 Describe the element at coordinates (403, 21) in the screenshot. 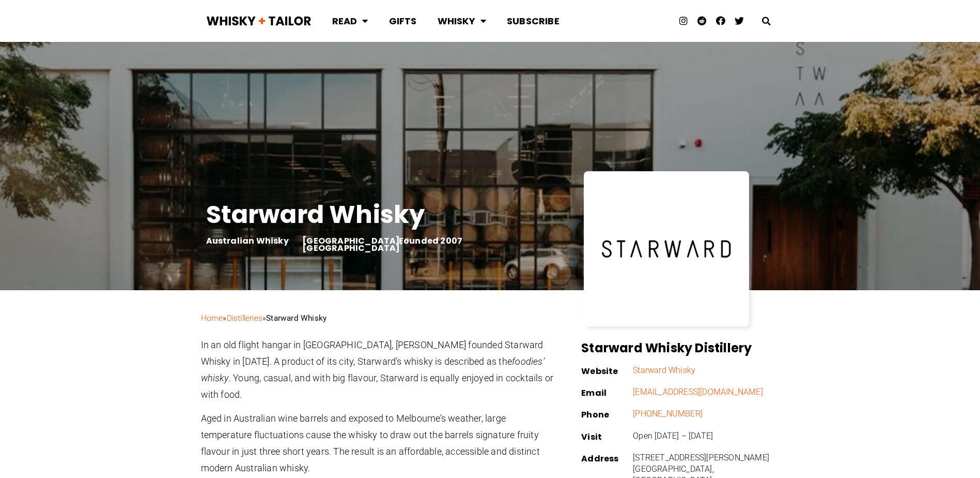

I see `a: Gifts` at that location.